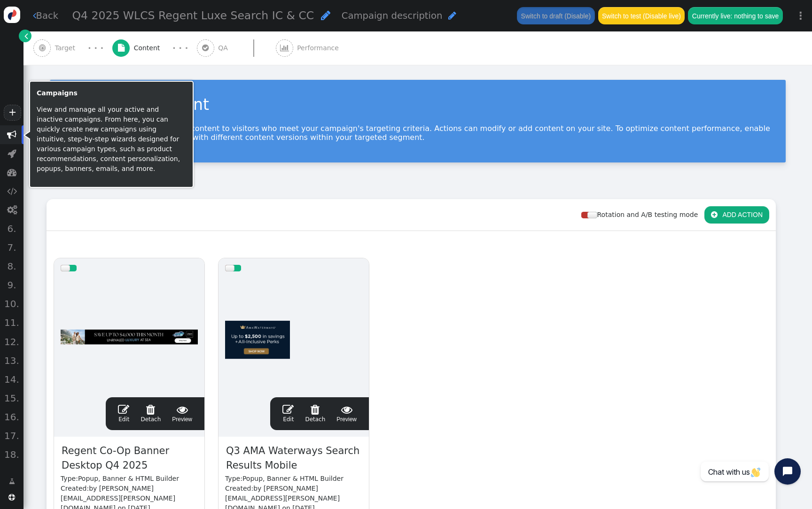  Describe the element at coordinates (294, 458) in the screenshot. I see `span: Q3 AMA Waterways Search Results Mobile` at that location.